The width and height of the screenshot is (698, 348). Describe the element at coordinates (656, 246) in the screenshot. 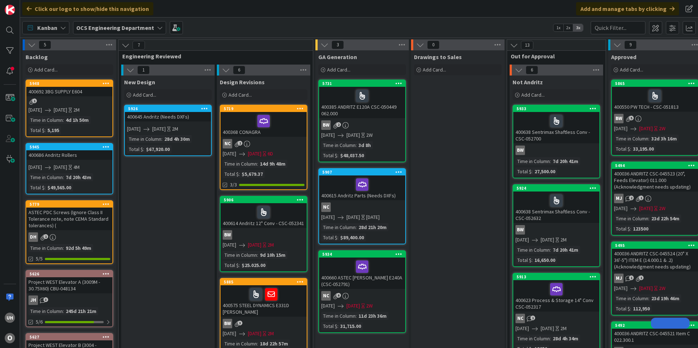

I see `div: 5495` at that location.